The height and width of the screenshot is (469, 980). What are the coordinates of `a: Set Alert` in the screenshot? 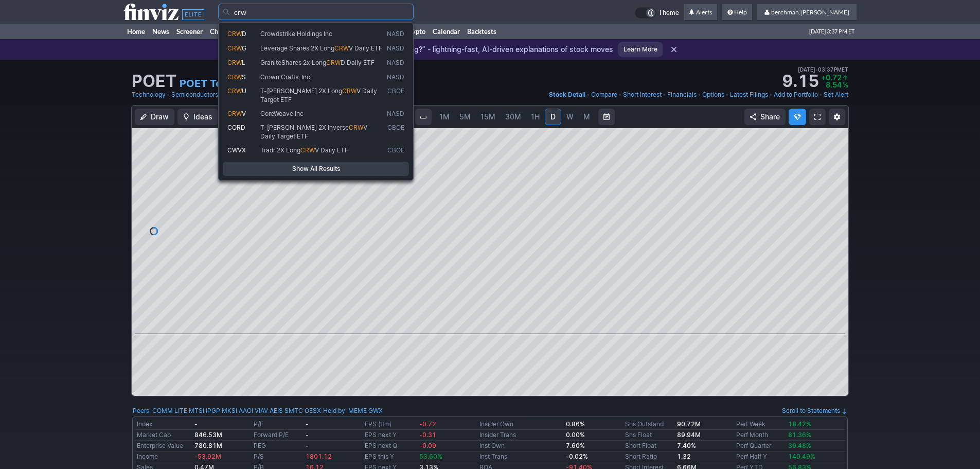 It's located at (836, 94).